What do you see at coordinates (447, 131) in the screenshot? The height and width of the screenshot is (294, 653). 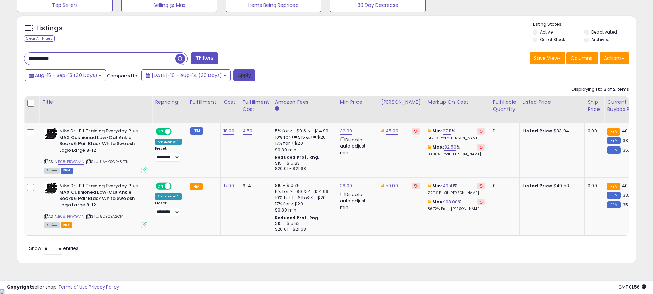 I see `a: 27.11` at bounding box center [447, 131].